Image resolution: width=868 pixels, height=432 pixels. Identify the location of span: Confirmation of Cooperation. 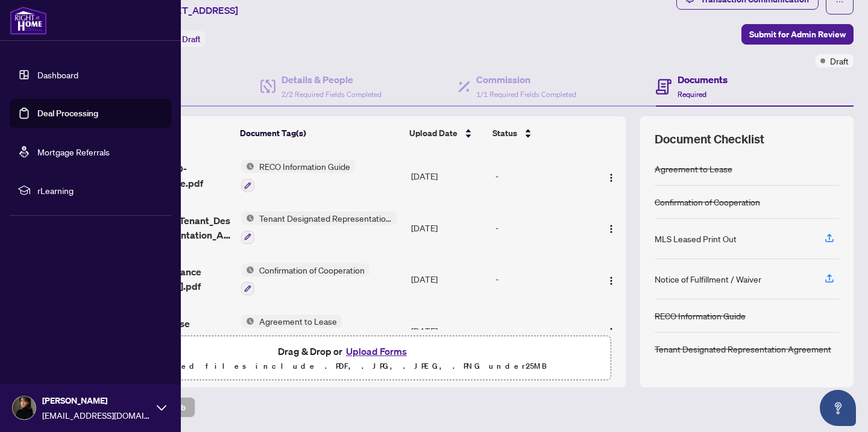
(312, 270).